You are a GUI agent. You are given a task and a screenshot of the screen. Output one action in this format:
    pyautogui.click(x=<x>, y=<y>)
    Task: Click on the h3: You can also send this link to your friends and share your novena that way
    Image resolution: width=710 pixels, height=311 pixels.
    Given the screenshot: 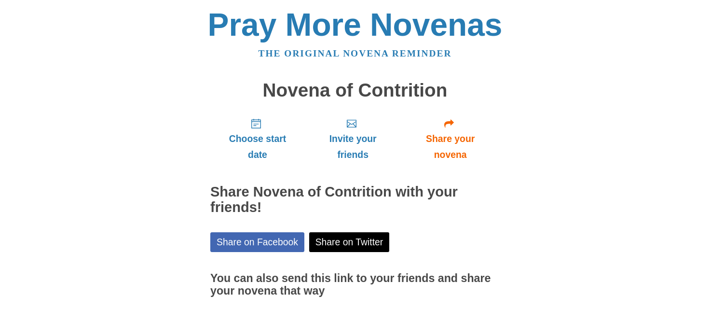 What is the action you would take?
    pyautogui.click(x=355, y=284)
    